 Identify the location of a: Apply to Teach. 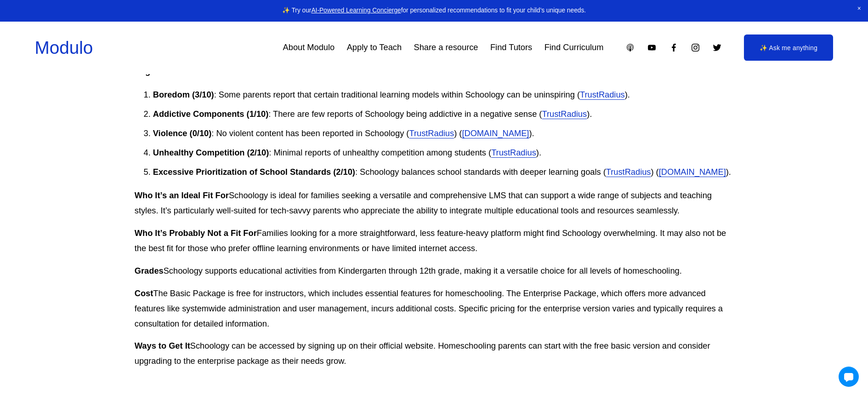
(374, 48).